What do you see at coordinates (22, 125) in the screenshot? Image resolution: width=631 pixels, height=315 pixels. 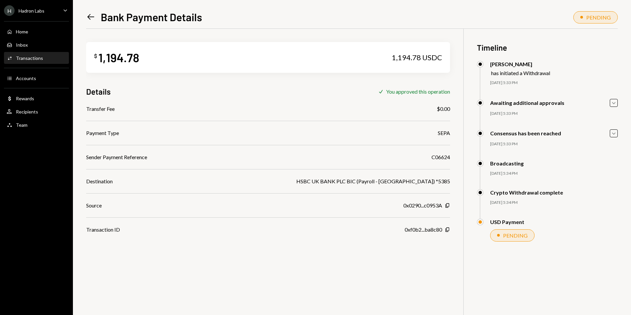 I see `div: Team` at bounding box center [22, 125].